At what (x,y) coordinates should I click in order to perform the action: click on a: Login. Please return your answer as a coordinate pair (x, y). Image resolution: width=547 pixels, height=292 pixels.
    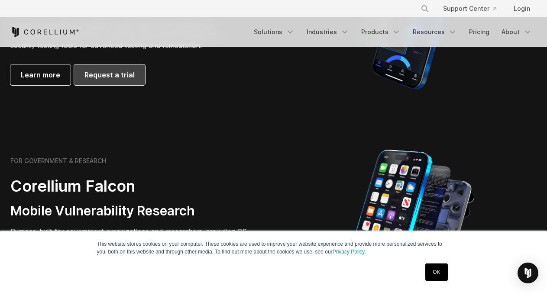
    Looking at the image, I should click on (521, 9).